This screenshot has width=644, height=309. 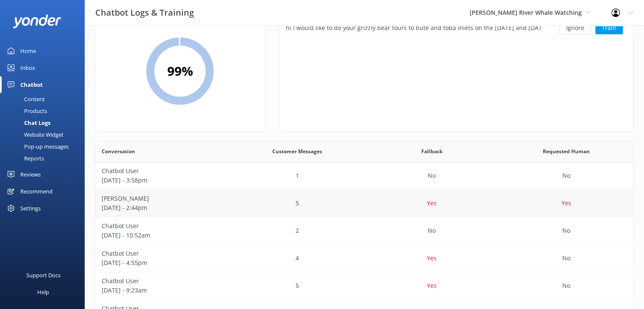 I want to click on div: Pop-up messages, so click(x=37, y=147).